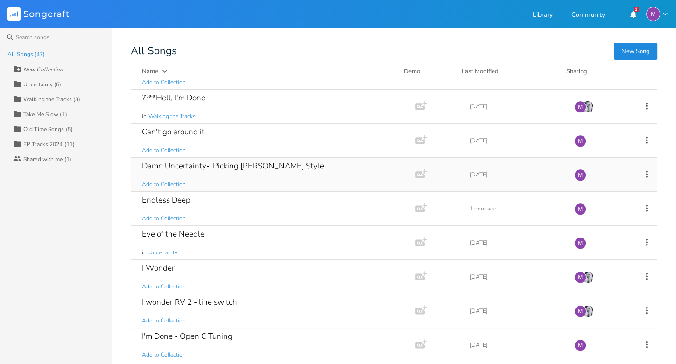 The height and width of the screenshot is (364, 676). I want to click on div: All Songs, so click(394, 51).